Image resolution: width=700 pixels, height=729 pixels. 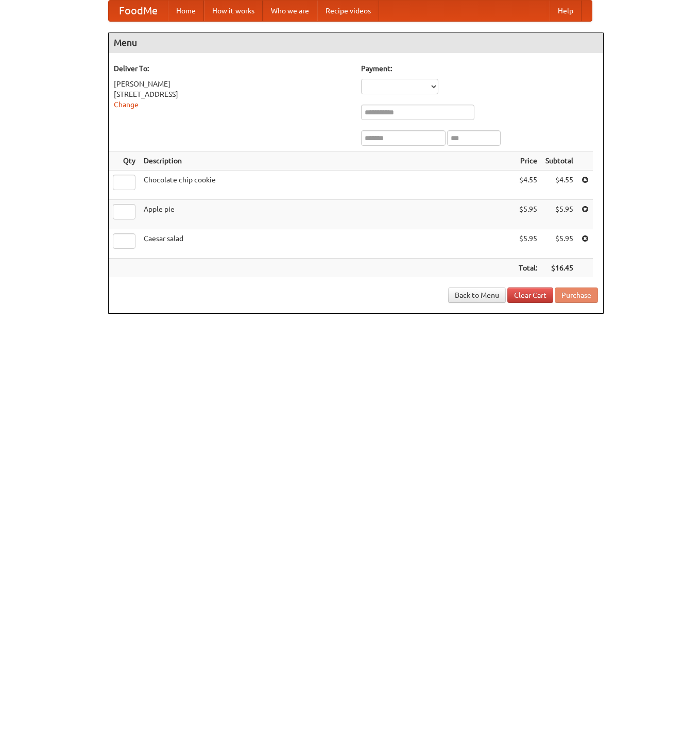 What do you see at coordinates (529, 161) in the screenshot?
I see `th: Price` at bounding box center [529, 161].